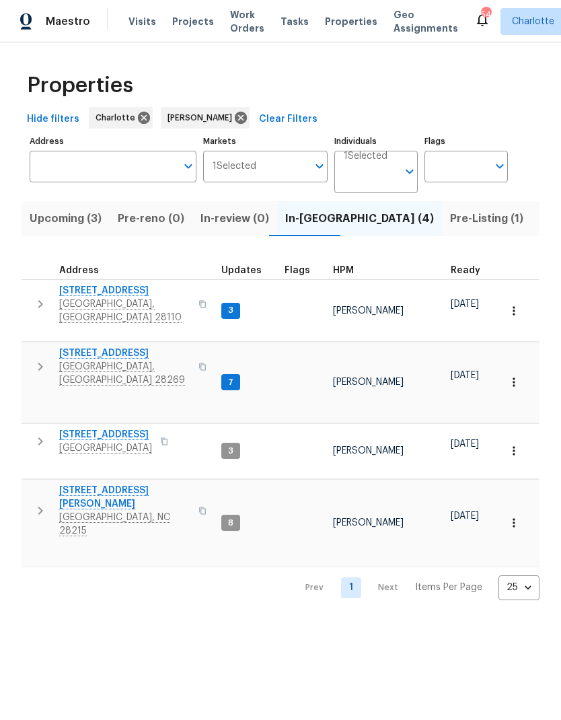 The image size is (561, 720). What do you see at coordinates (151, 219) in the screenshot?
I see `span: Pre-reno (0)` at bounding box center [151, 219].